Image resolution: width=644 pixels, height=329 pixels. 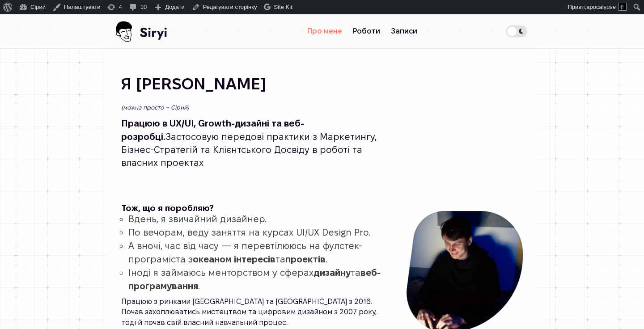 What do you see at coordinates (234, 260) in the screenshot?
I see `strong: океаном інтересів` at bounding box center [234, 260].